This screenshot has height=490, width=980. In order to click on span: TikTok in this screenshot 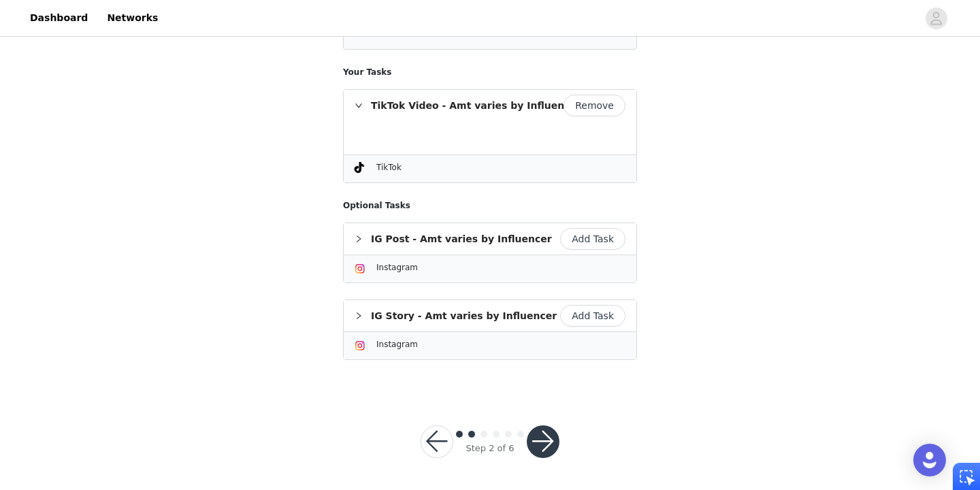, I will do `click(388, 168)`.